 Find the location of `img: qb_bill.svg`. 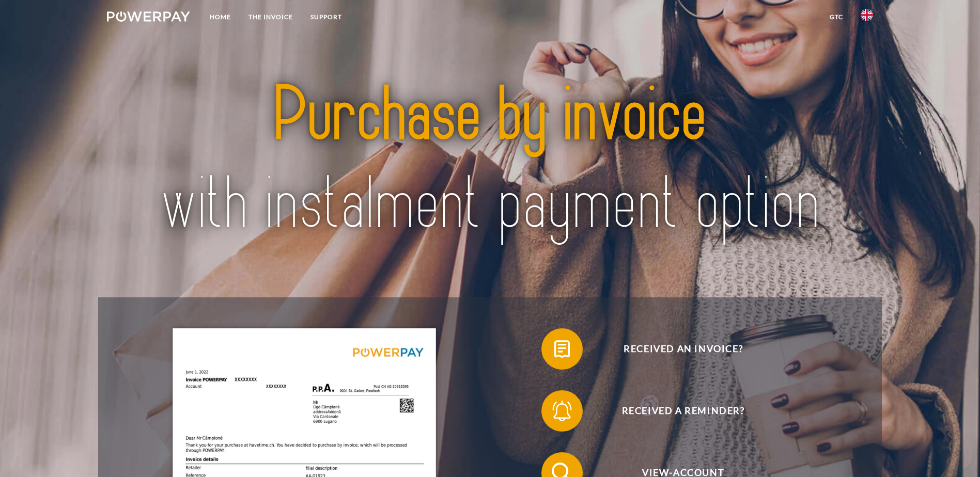

img: qb_bill.svg is located at coordinates (562, 349).